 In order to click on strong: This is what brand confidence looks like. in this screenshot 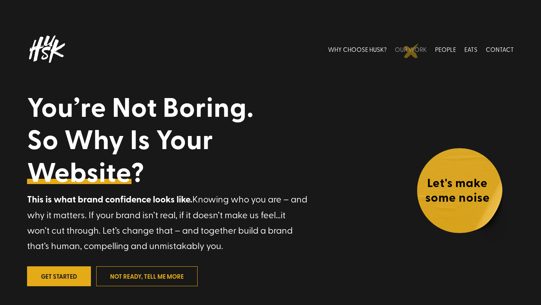, I will do `click(110, 199)`.